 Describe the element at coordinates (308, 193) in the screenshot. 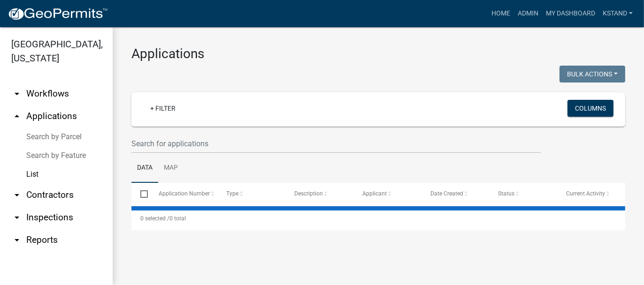

I see `span: Description` at that location.